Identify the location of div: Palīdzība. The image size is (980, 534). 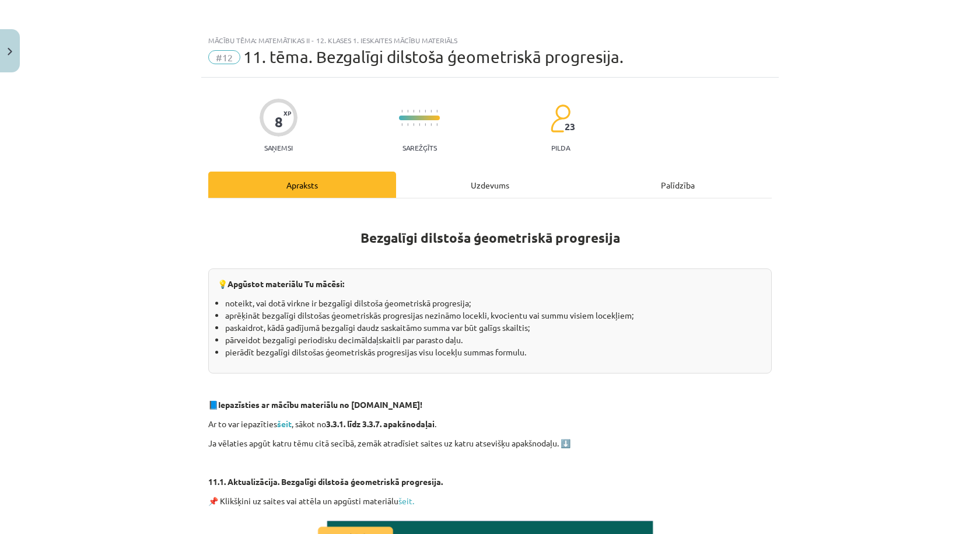
(678, 184).